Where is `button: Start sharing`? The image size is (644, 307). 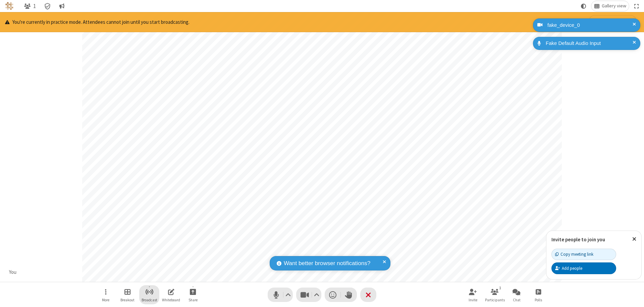
button: Start sharing is located at coordinates (193, 295).